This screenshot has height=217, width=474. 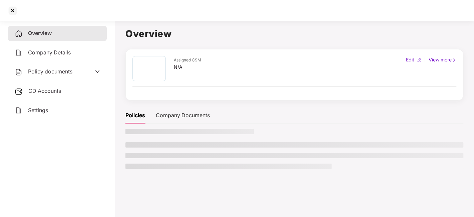 I want to click on div: Edit, so click(x=410, y=60).